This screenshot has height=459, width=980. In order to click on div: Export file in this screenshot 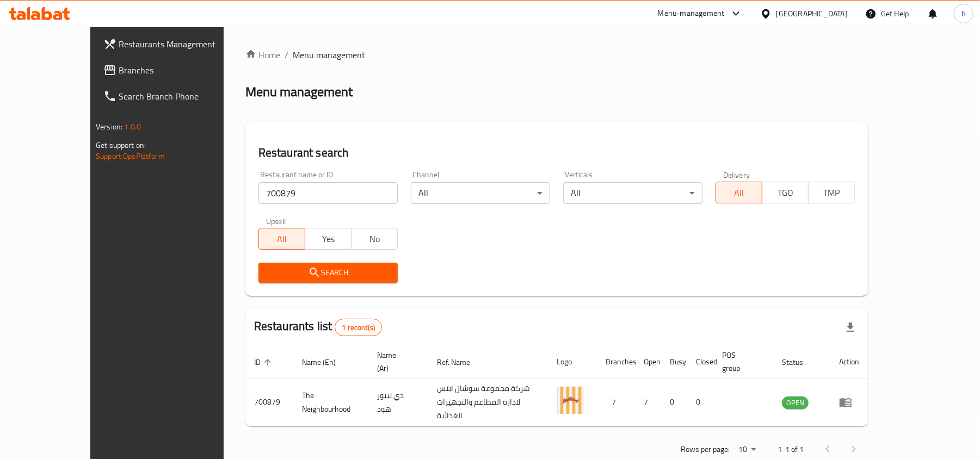, I will do `click(851, 327)`.